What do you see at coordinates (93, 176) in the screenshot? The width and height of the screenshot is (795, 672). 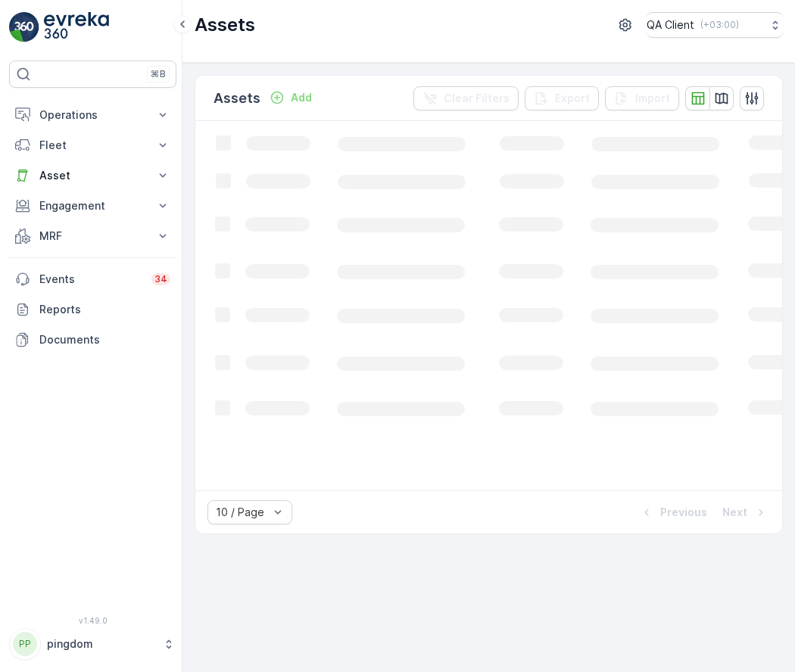 I see `p: Asset` at bounding box center [93, 176].